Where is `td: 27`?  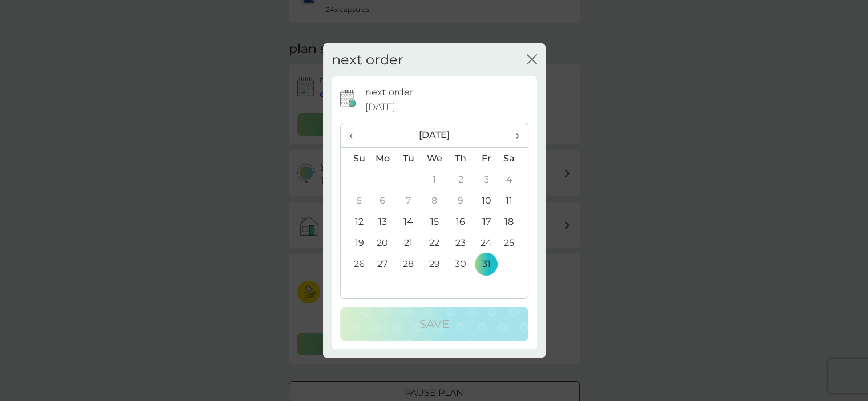
td: 27 is located at coordinates (383, 263).